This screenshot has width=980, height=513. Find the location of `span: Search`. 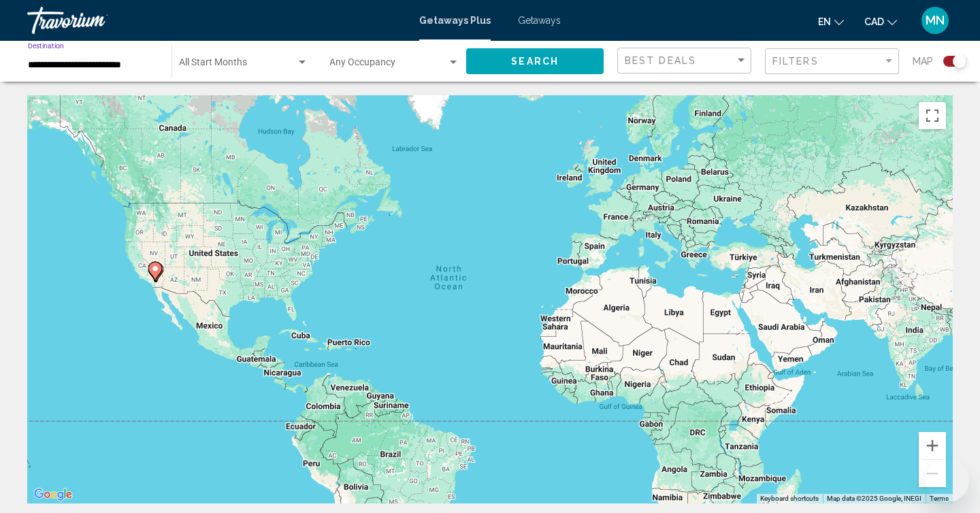

span: Search is located at coordinates (535, 62).